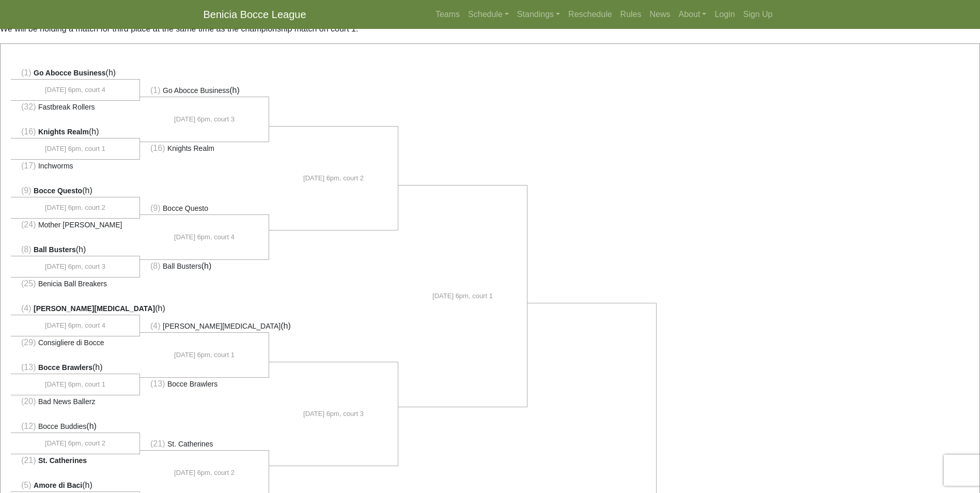  Describe the element at coordinates (630, 14) in the screenshot. I see `a: Rules` at that location.